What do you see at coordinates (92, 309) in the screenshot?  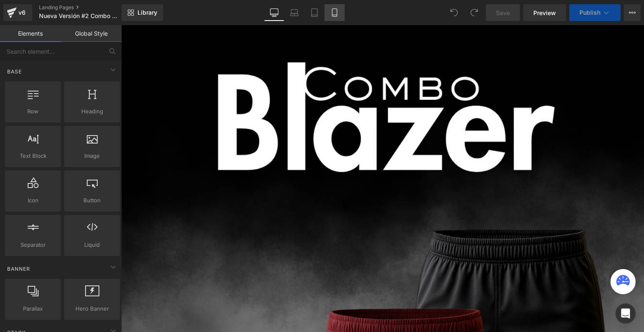 I see `span: Hero Banner` at bounding box center [92, 309].